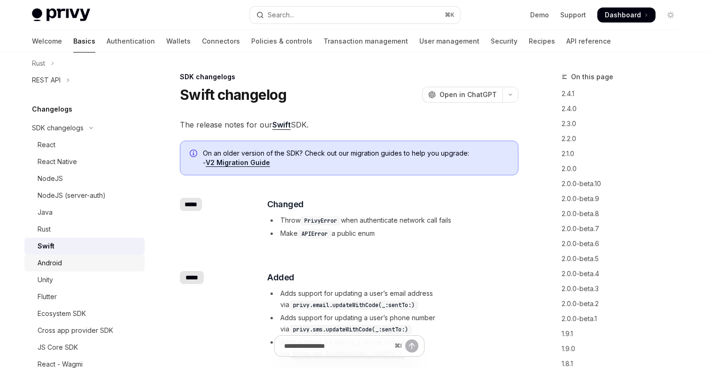 The image size is (710, 368). Describe the element at coordinates (622, 15) in the screenshot. I see `span: Dashboard` at that location.